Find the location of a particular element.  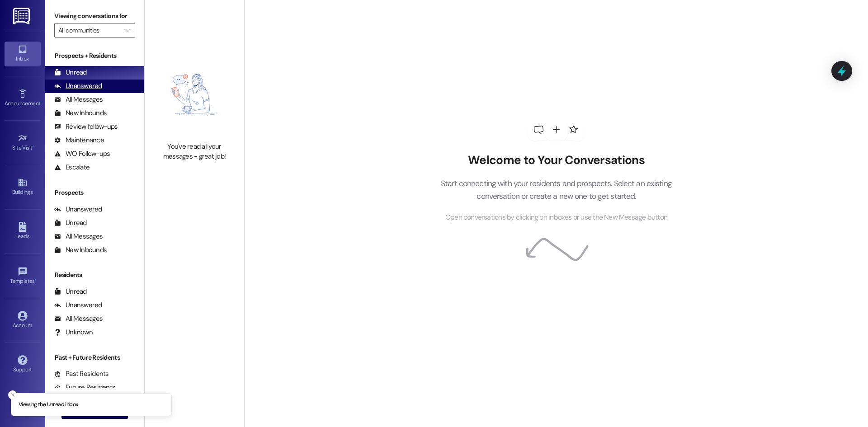

button: Close toast is located at coordinates (12, 395).